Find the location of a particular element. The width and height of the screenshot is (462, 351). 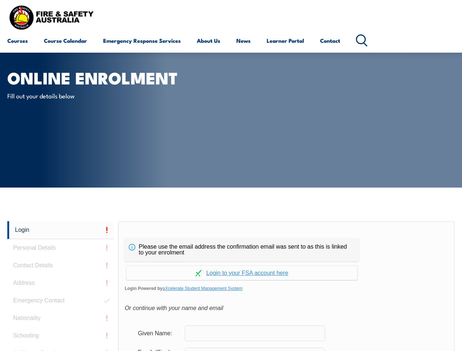

img: Log in withaxcelerate is located at coordinates (199, 273).